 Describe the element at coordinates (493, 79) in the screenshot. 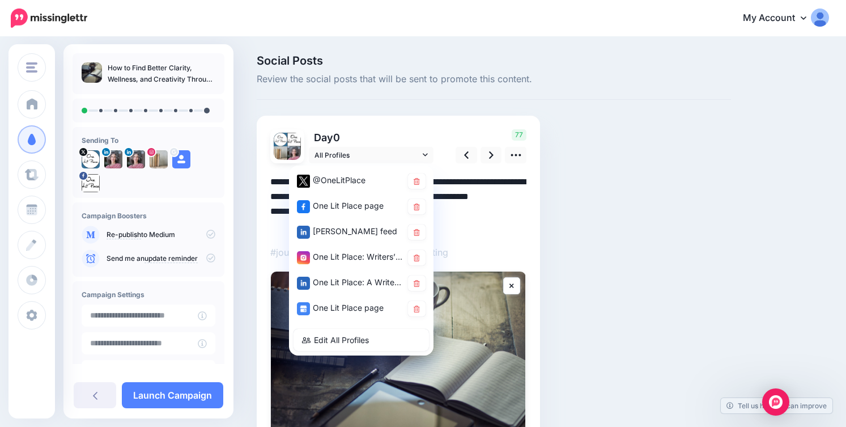

I see `span: Review the social posts that will be sent to promote this content.` at that location.